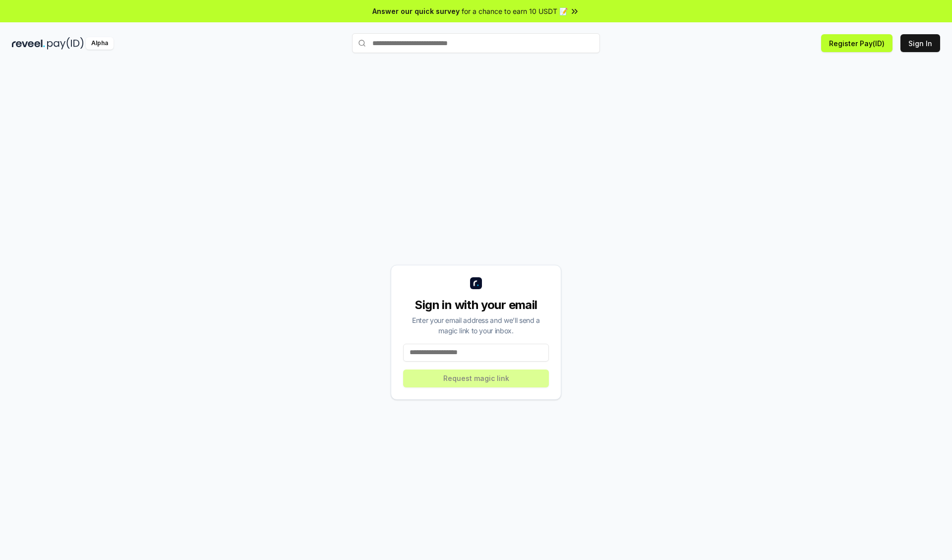 This screenshot has width=952, height=560. What do you see at coordinates (476, 283) in the screenshot?
I see `img: logo_small` at bounding box center [476, 283].